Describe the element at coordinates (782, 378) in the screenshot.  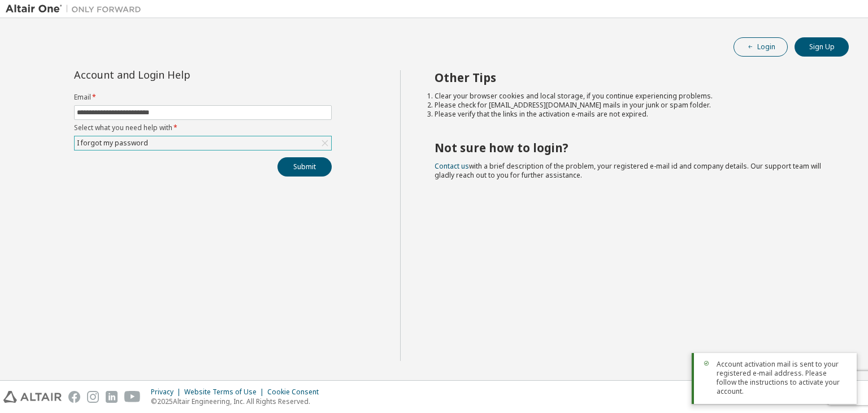
I see `span: Account activation mail is sent to your registered e-mail address. Please follow the instructions...` at that location.